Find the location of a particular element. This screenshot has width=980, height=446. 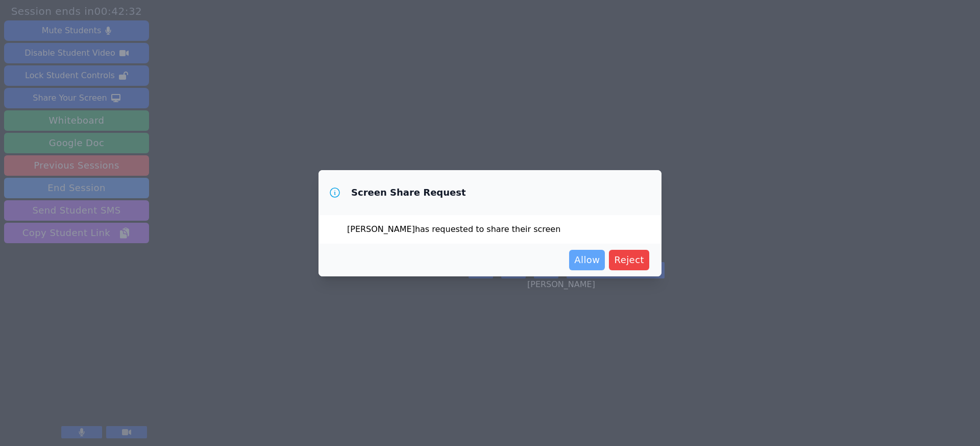

button: Allow is located at coordinates (587, 260).